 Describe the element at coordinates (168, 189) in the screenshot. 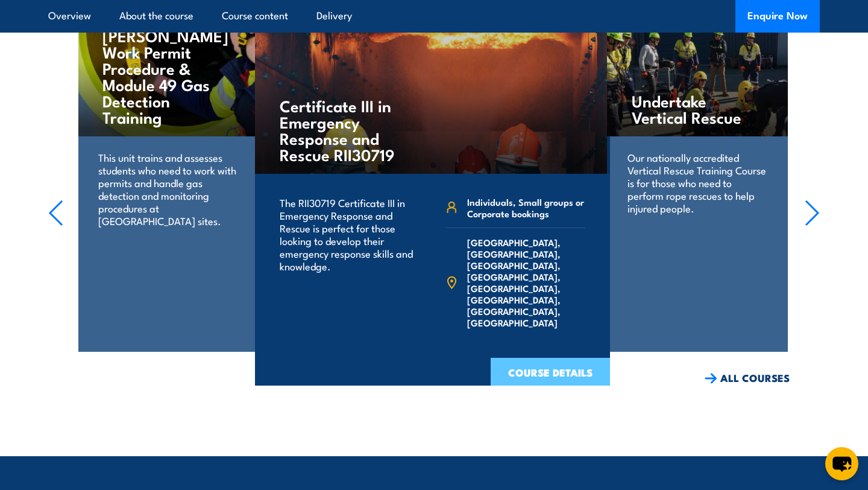

I see `p: This unit trains and assesses students who need to work with permits and handle gas detection and...` at that location.